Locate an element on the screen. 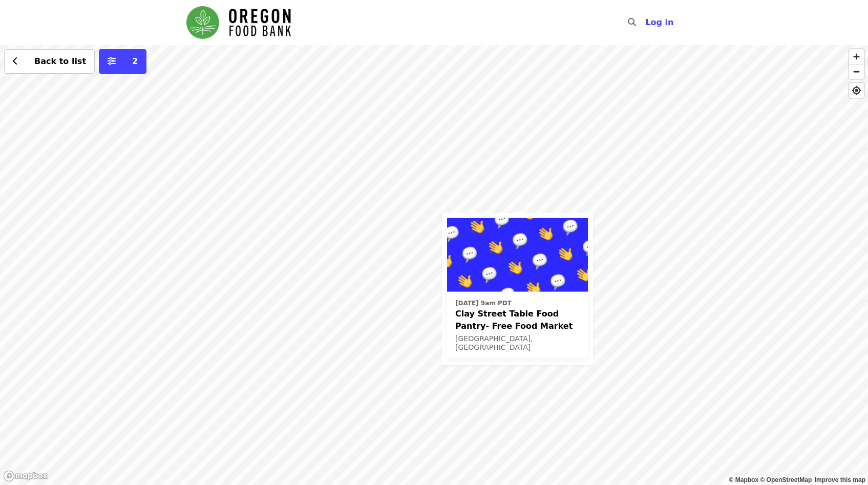 This screenshot has height=485, width=868. i: search icon is located at coordinates (632, 22).